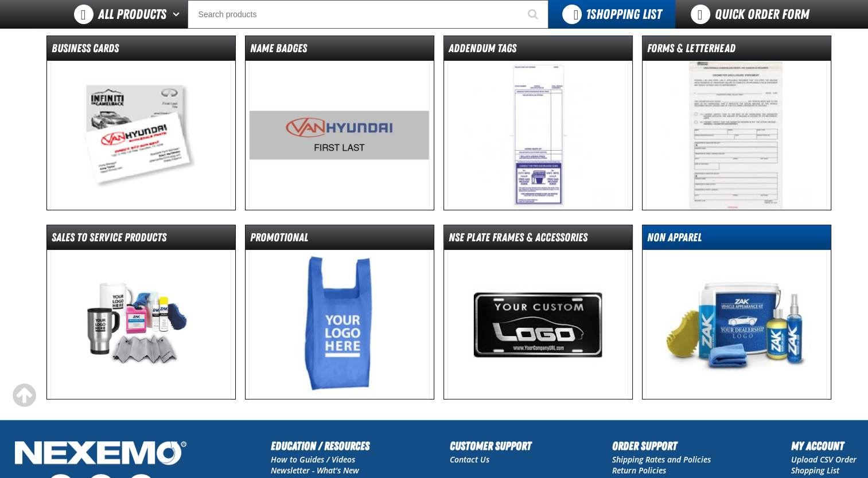 This screenshot has height=478, width=868. What do you see at coordinates (141, 239) in the screenshot?
I see `dt: Sales to Service Products` at bounding box center [141, 239].